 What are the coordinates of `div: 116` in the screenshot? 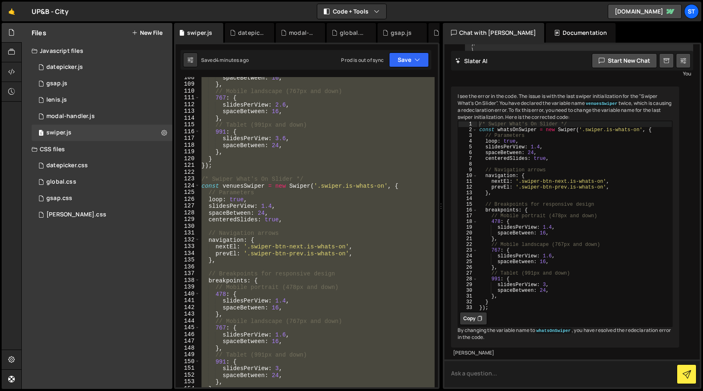 It's located at (187, 132).